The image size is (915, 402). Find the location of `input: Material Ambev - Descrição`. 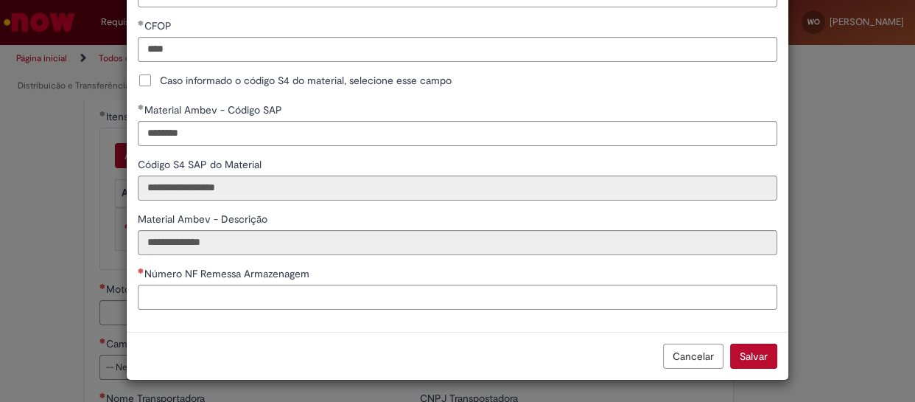

input: Material Ambev - Descrição is located at coordinates (458, 242).